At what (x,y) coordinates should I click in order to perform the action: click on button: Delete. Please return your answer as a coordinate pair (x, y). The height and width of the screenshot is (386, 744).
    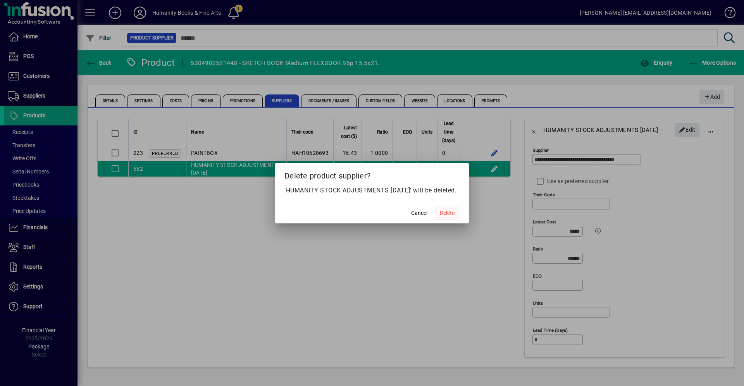
    Looking at the image, I should click on (447, 213).